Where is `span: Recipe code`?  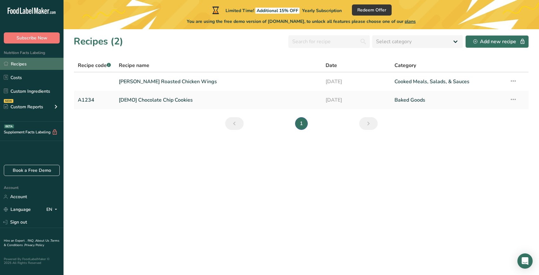
span: Recipe code is located at coordinates (94, 65).